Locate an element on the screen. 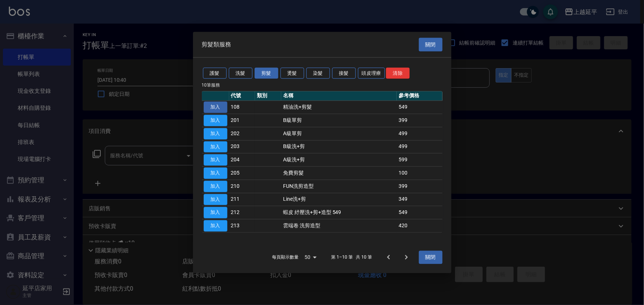  td: 免費剪髮 is located at coordinates (339, 173).